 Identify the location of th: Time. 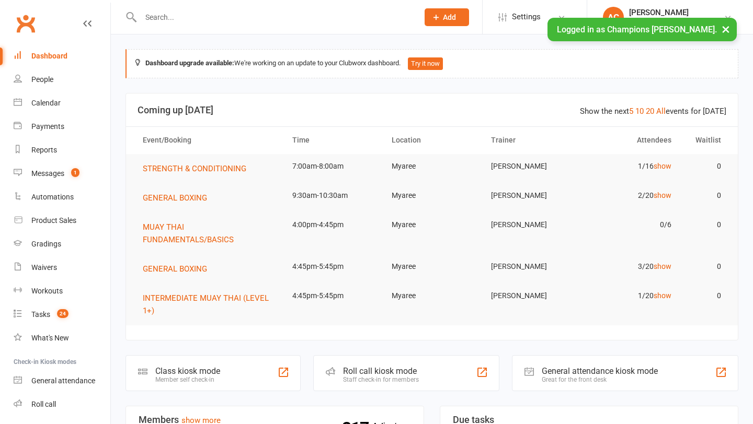
(332, 140).